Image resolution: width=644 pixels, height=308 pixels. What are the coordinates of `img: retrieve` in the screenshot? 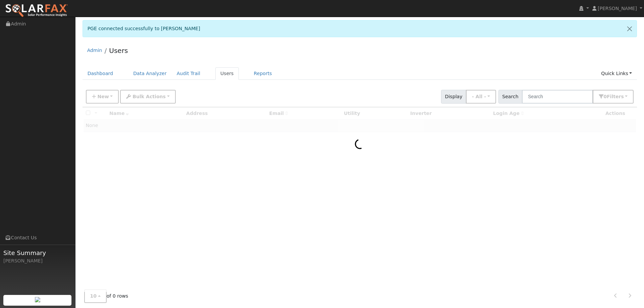 It's located at (38, 300).